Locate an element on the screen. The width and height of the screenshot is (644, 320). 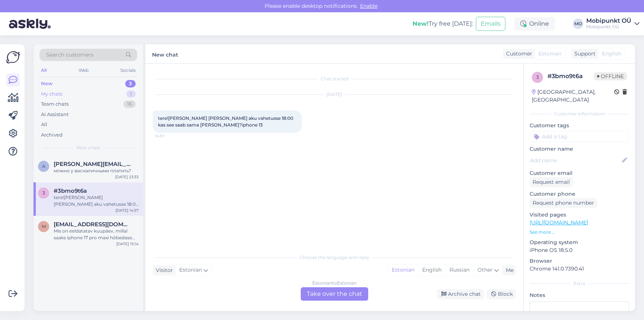
div: English is located at coordinates (432, 270).